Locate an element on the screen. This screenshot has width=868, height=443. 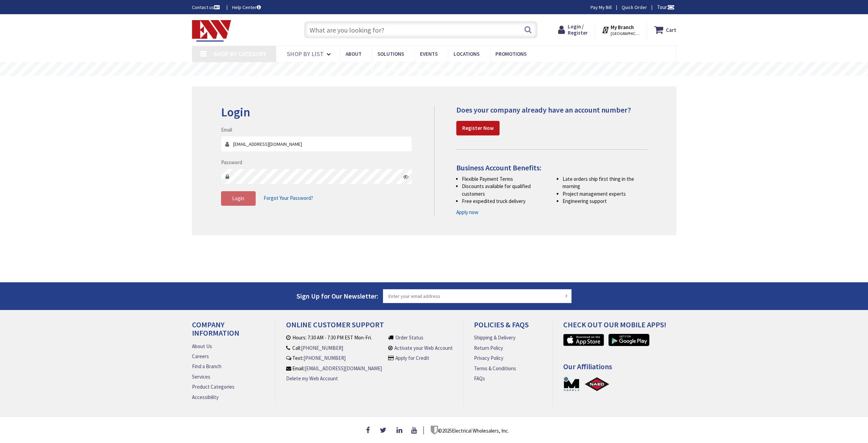
a: Activate your Web Account is located at coordinates (423, 348).